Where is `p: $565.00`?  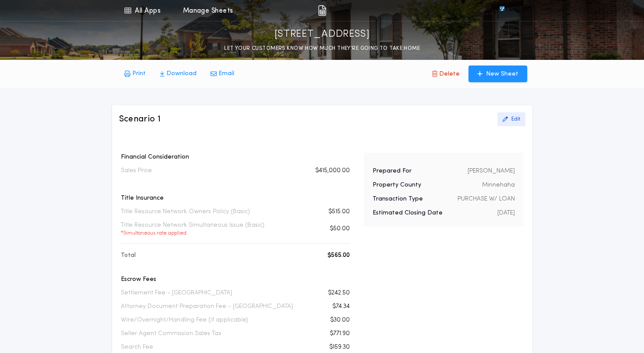
p: $565.00 is located at coordinates (338, 256).